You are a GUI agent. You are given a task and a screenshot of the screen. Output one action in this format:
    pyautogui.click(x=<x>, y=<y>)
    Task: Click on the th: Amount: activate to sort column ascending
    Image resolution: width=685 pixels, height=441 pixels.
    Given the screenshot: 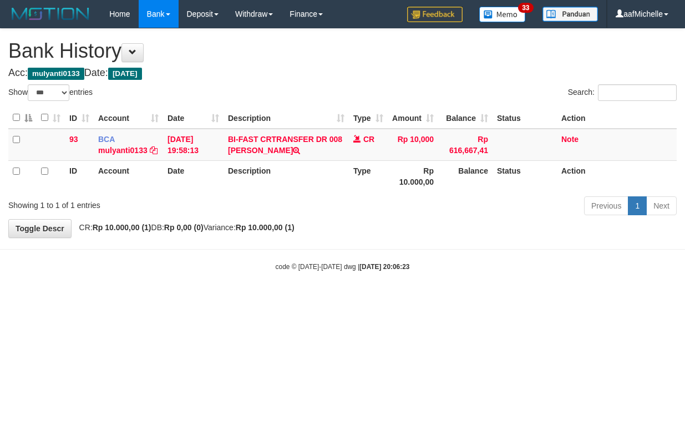 What is the action you would take?
    pyautogui.click(x=413, y=118)
    